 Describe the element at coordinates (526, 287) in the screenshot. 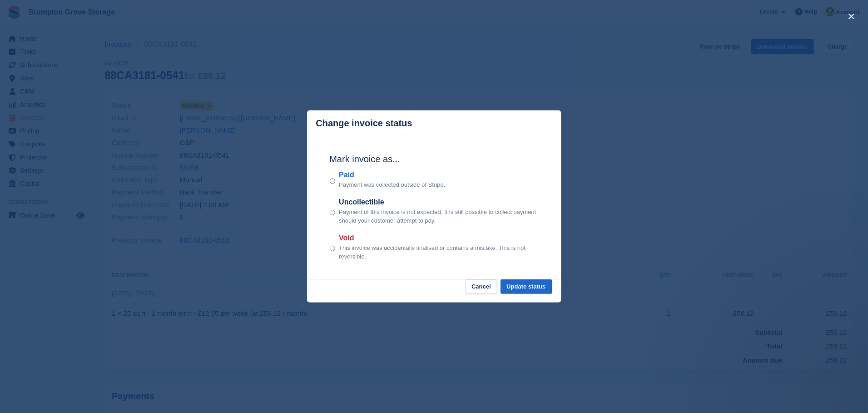

I see `button: Update status` at that location.